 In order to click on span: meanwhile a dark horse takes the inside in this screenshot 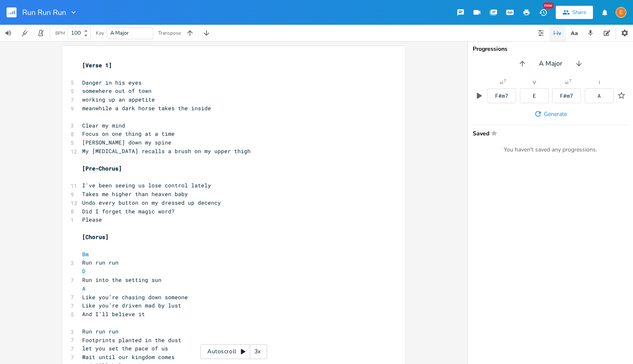, I will do `click(146, 108)`.